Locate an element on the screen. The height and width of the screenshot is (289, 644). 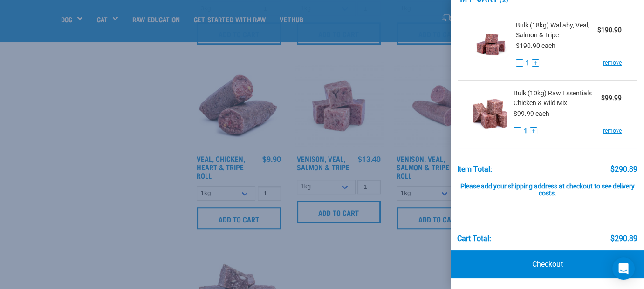
div: Open Intercom Messenger is located at coordinates (623, 268).